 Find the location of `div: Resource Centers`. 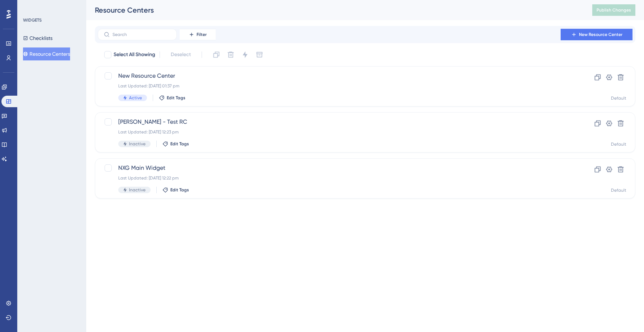

div: Resource Centers is located at coordinates (334, 10).